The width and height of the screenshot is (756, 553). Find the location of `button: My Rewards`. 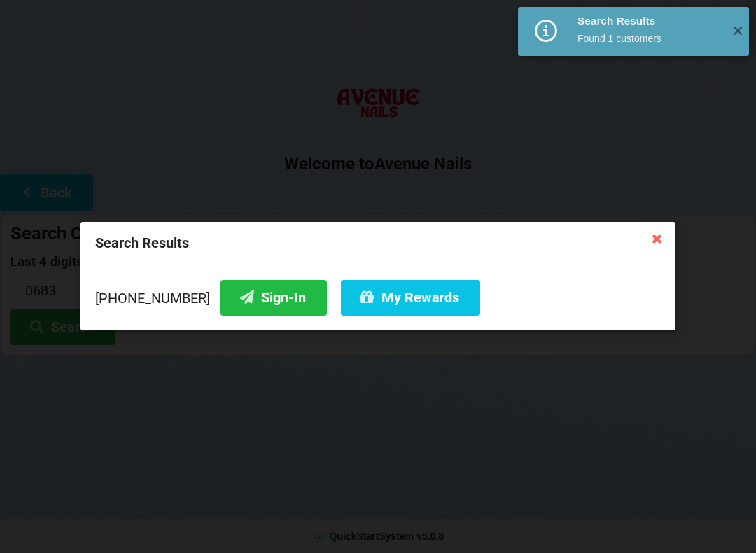

button: My Rewards is located at coordinates (410, 297).